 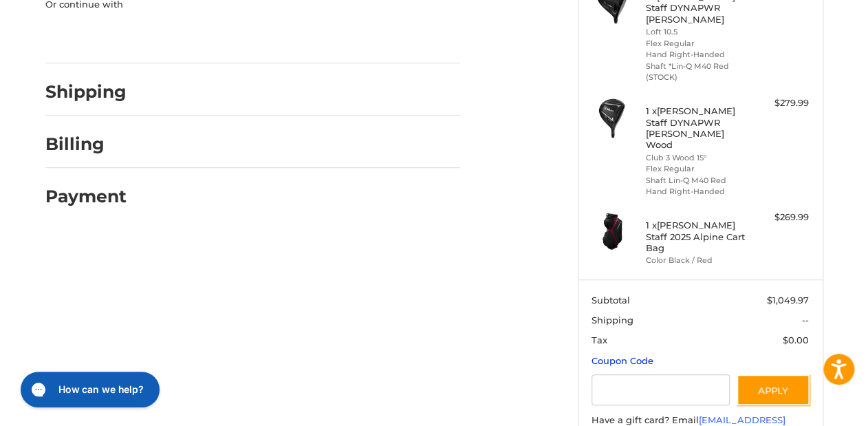 I want to click on li: Loft 10.5, so click(x=699, y=31).